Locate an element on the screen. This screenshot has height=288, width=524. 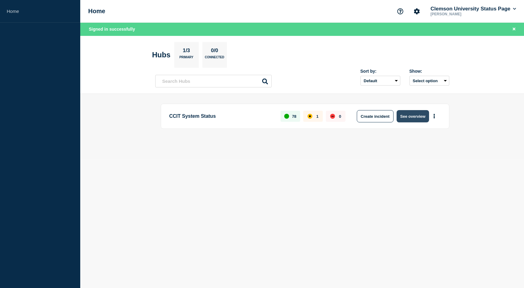
button: More actions is located at coordinates (434, 116).